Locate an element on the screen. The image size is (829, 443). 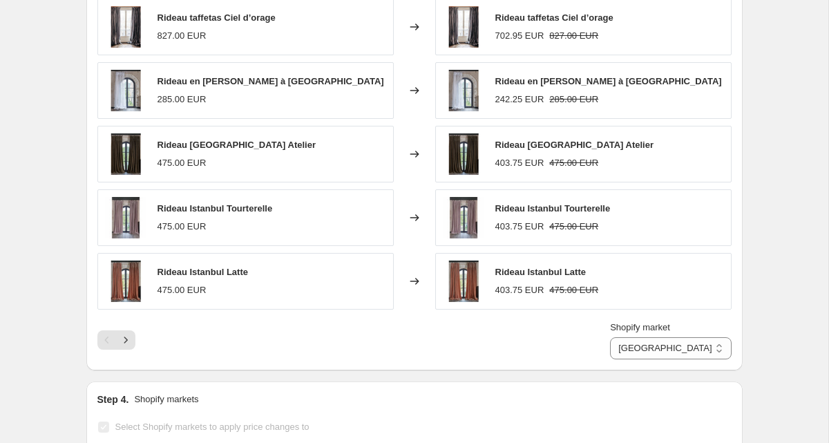
div: 242.25 EUR is located at coordinates (519, 99).